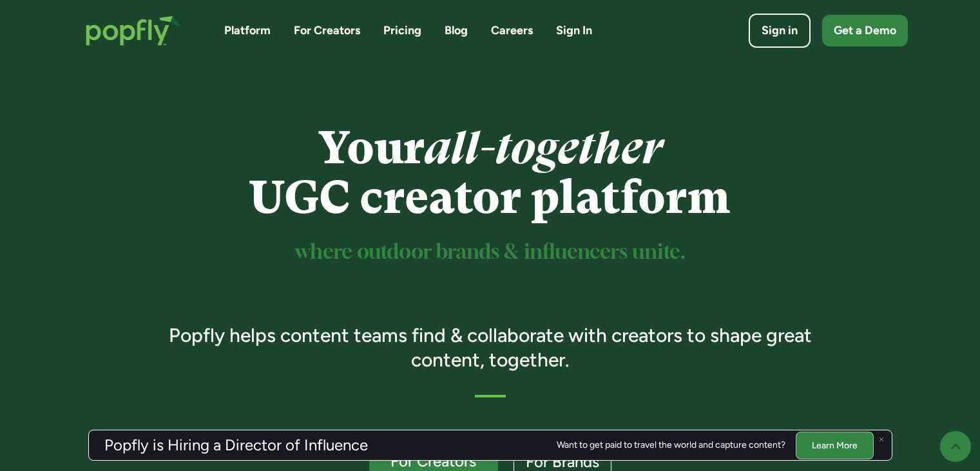  I want to click on a: Platform, so click(247, 30).